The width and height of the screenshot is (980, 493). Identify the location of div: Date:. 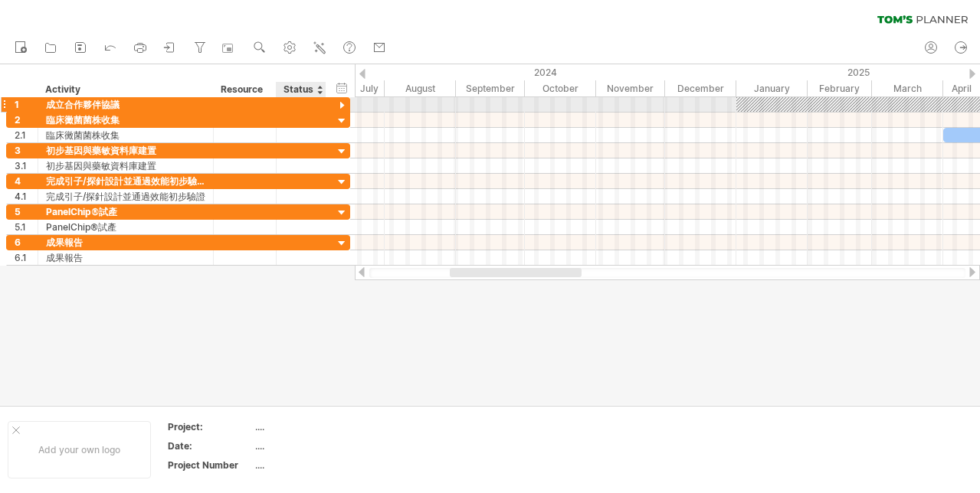
(210, 446).